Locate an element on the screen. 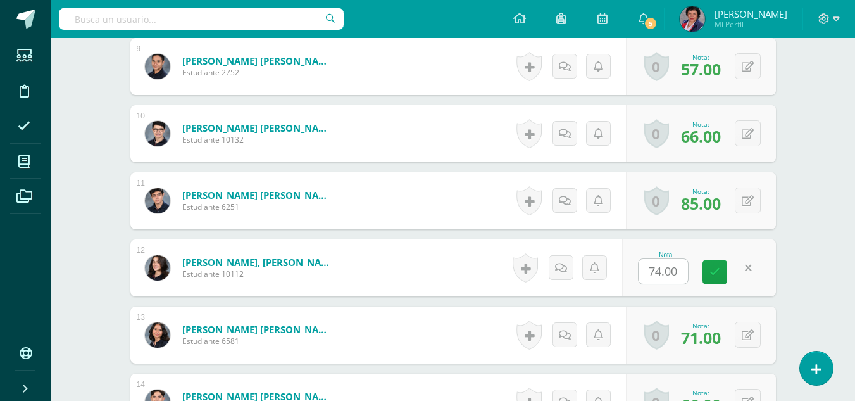 This screenshot has height=401, width=855. span: Estudiante 6251 is located at coordinates (258, 206).